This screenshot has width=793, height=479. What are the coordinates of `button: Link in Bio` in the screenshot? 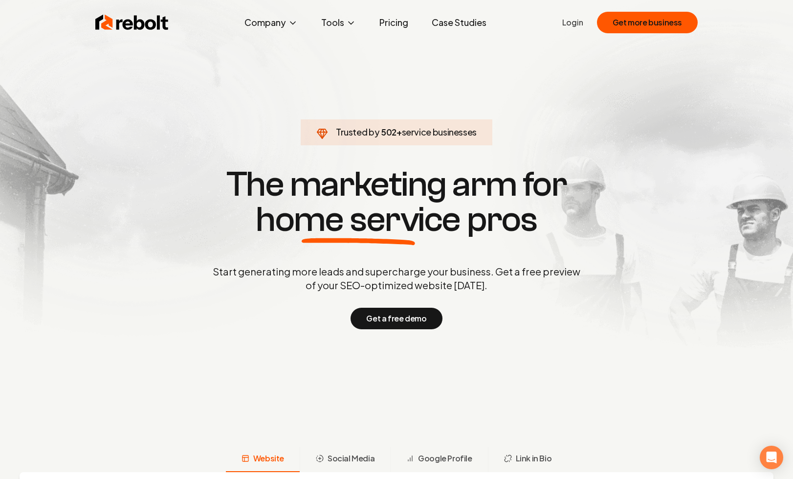 It's located at (528, 459).